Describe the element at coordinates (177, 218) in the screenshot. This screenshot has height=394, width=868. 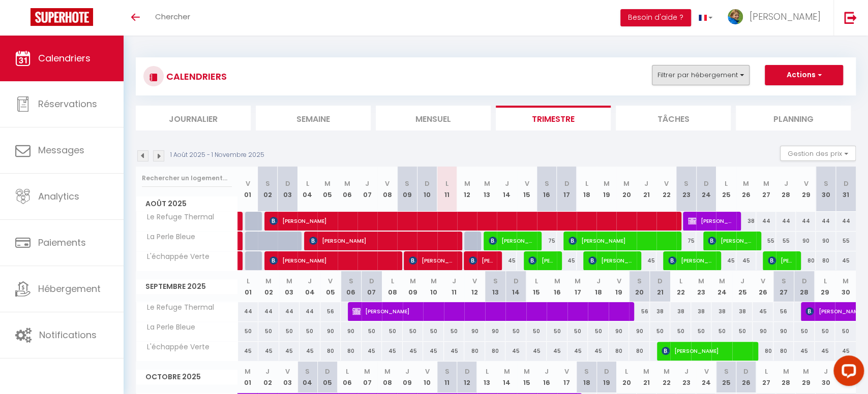
I see `span: Le Refuge Thermal` at that location.